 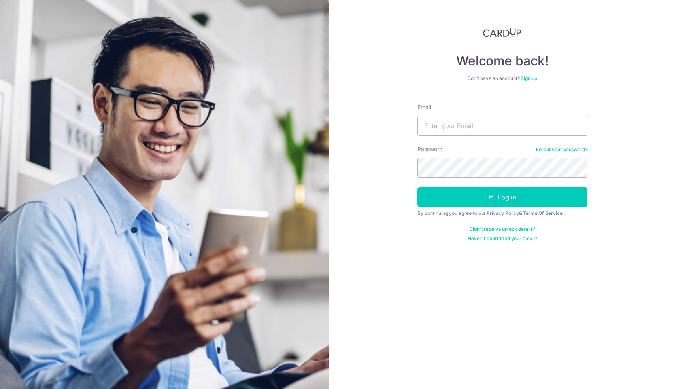 I want to click on img: CardUp Logo, so click(x=503, y=32).